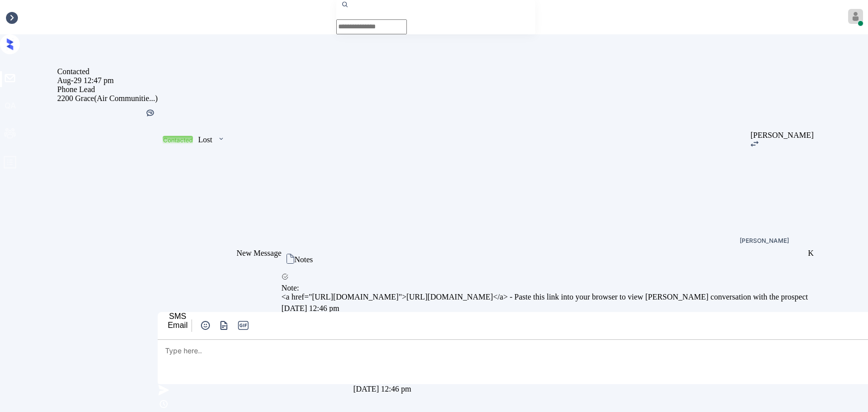 This screenshot has width=868, height=412. What do you see at coordinates (107, 90) in the screenshot?
I see `div: Phone Lead` at bounding box center [107, 90].